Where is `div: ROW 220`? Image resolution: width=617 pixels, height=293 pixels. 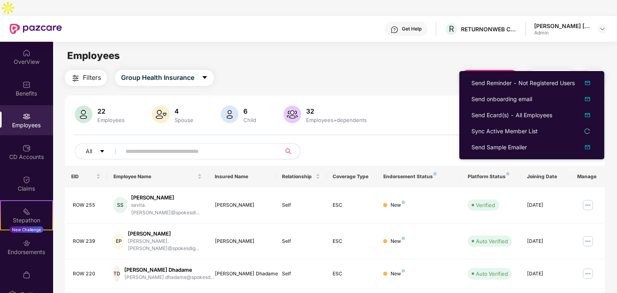 div: ROW 220 is located at coordinates (86, 274).